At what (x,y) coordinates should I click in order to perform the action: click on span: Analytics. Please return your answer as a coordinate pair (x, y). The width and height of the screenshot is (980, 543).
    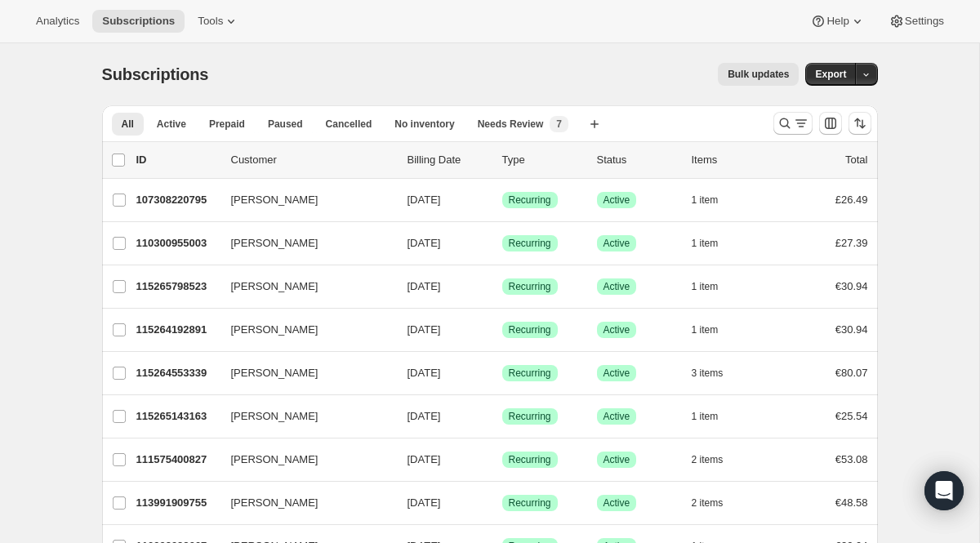
    Looking at the image, I should click on (57, 21).